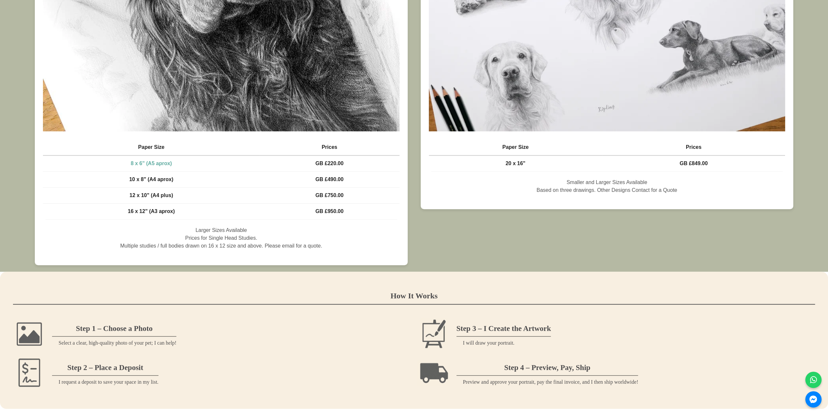 The height and width of the screenshot is (414, 828). Describe the element at coordinates (607, 182) in the screenshot. I see `p: Smaller and Larger Sizes Available` at that location.